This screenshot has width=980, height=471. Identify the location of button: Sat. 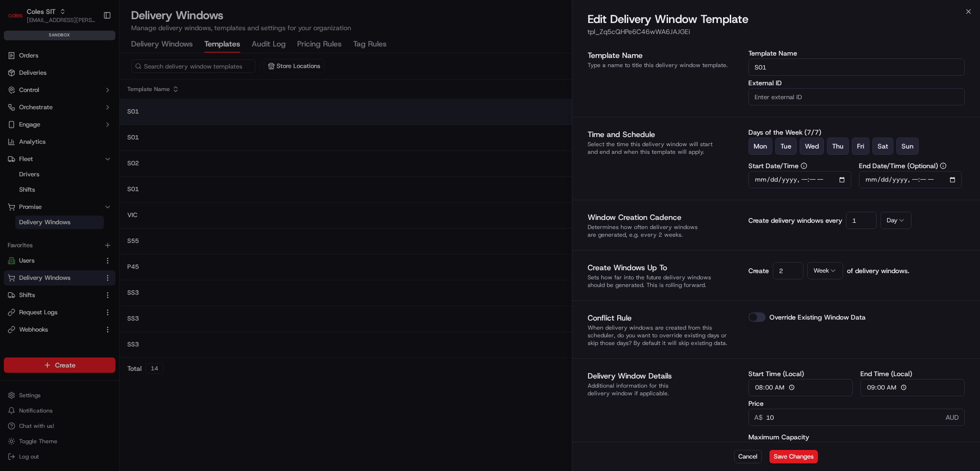
(883, 146).